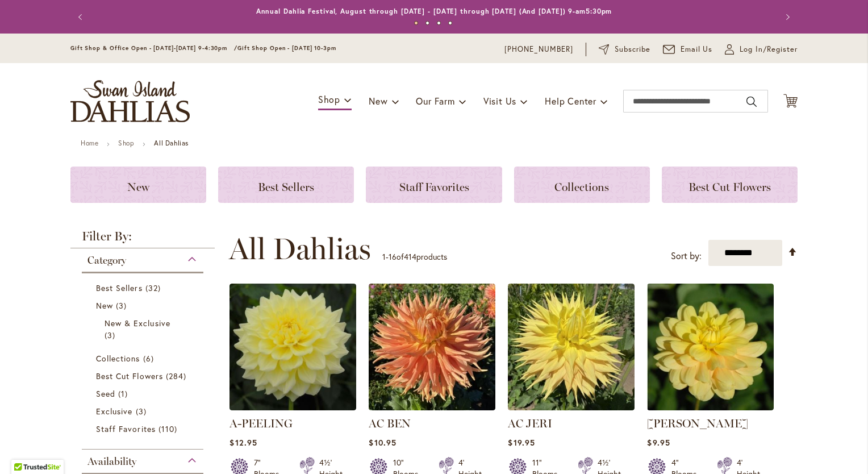 The image size is (868, 474). Describe the element at coordinates (130, 102) in the screenshot. I see `a: store logo` at that location.